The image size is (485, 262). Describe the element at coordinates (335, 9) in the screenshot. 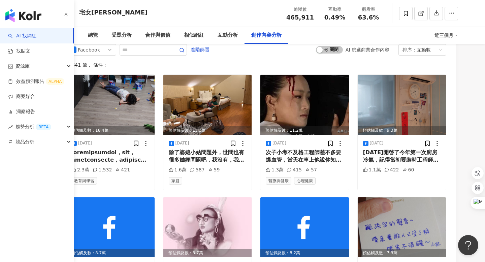

I see `div: 互動率` at that location.